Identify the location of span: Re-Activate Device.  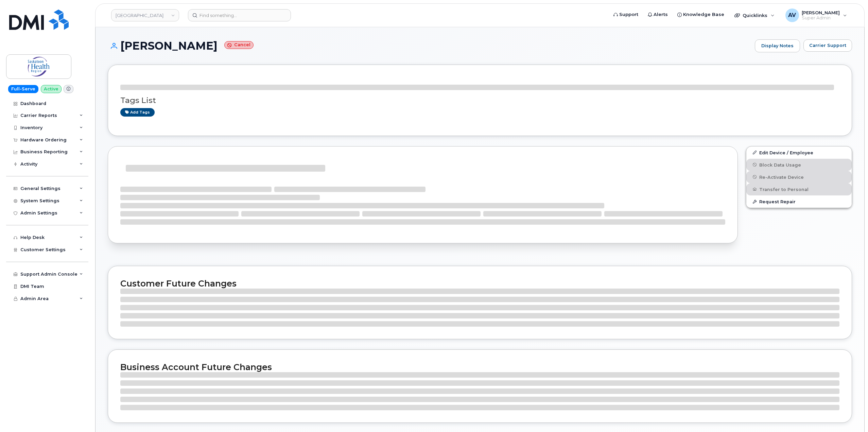
(782, 177).